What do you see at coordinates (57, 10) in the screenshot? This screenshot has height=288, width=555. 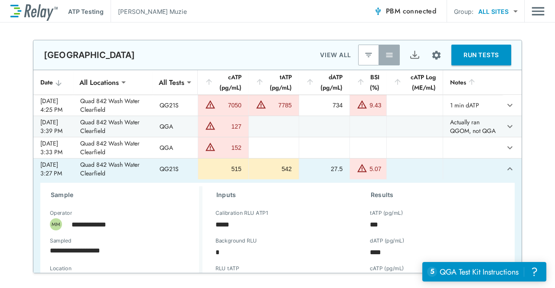 I see `div: QGA Test Kit Instructions` at bounding box center [57, 10].